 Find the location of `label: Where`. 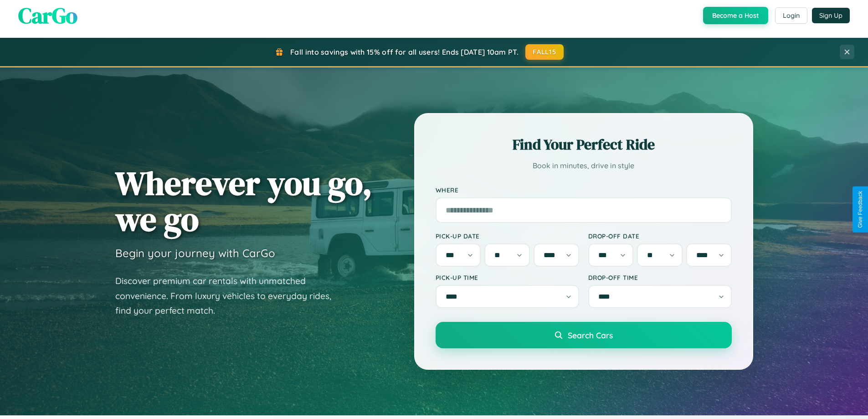

label: Where is located at coordinates (584, 190).